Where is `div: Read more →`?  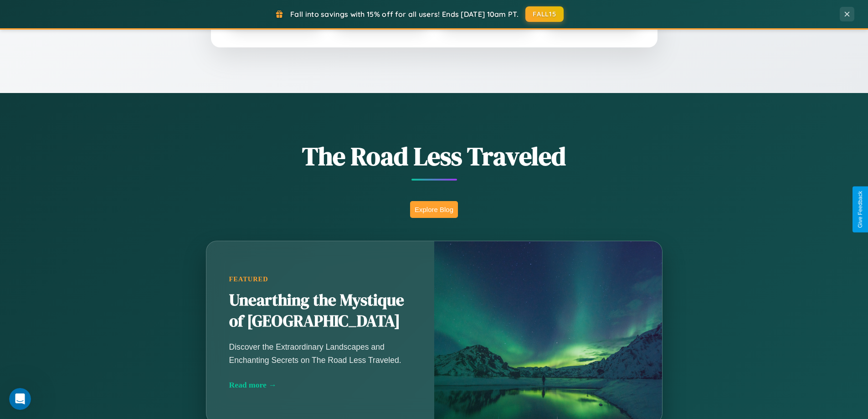 div: Read more → is located at coordinates (320, 385).